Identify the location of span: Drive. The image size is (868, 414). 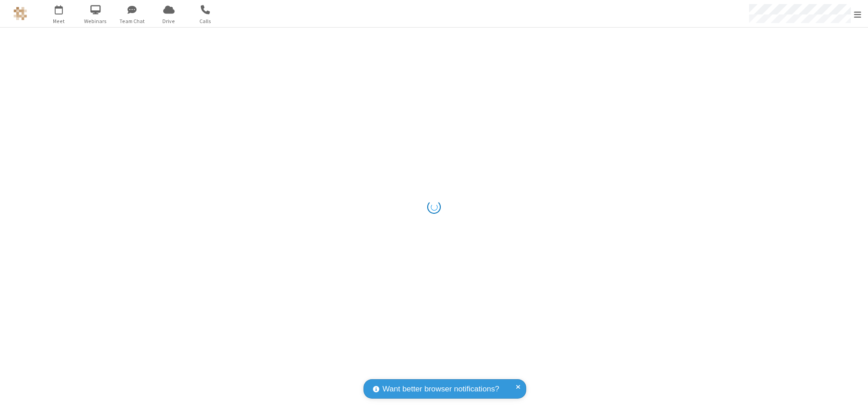
(169, 21).